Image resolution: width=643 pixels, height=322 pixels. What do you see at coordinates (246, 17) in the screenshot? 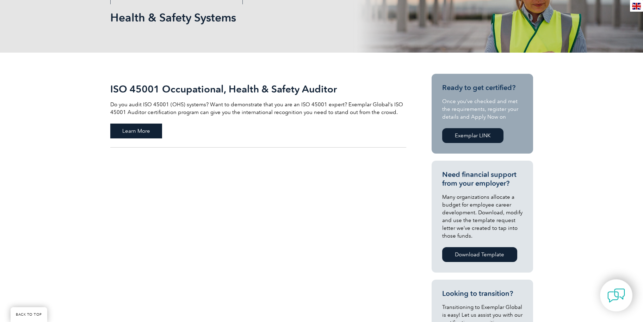
I see `h1: Health & Safety Systems` at bounding box center [246, 17].